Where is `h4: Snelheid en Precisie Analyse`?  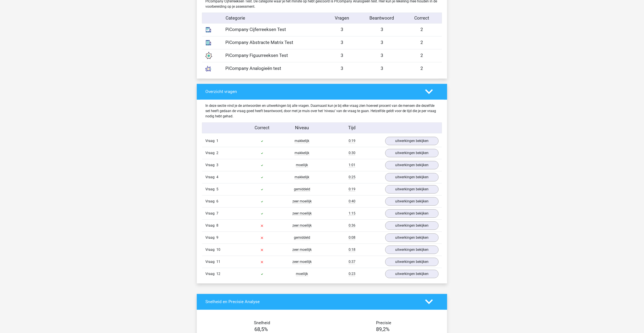
h4: Snelheid en Precisie Analyse is located at coordinates (312, 302).